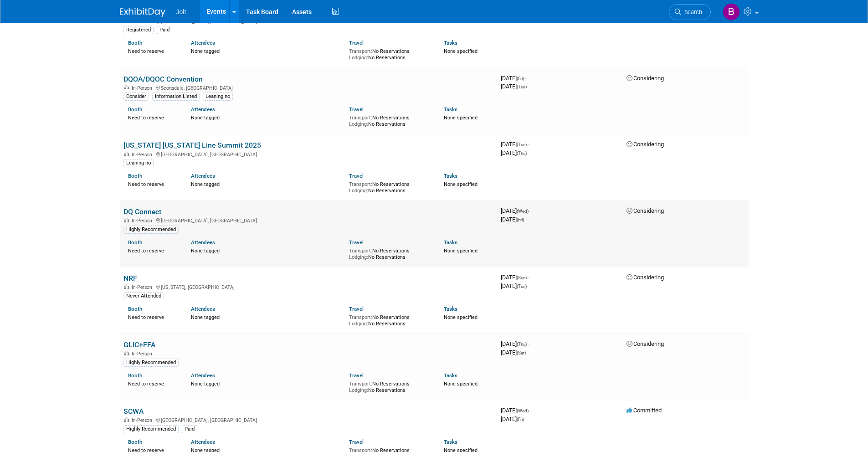 The height and width of the screenshot is (452, 868). I want to click on span: Committed, so click(644, 410).